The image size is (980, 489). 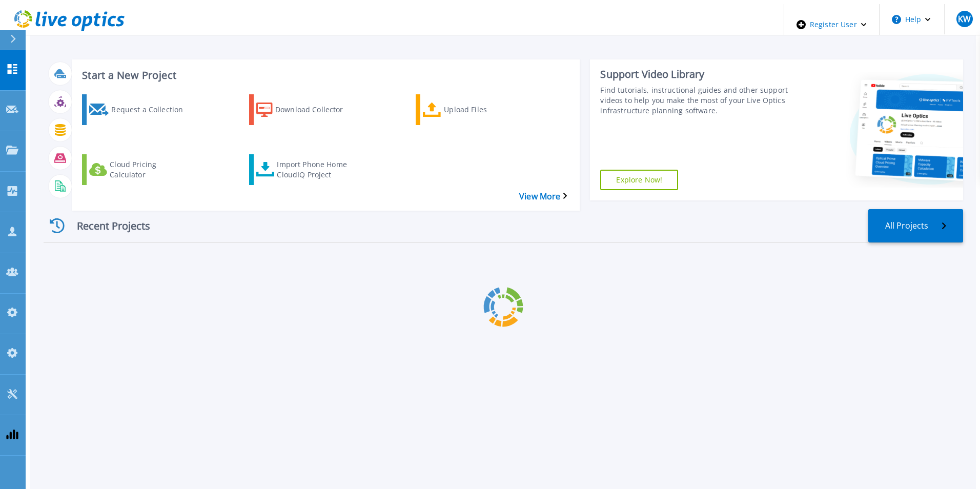 I want to click on a: All Projects, so click(x=915, y=225).